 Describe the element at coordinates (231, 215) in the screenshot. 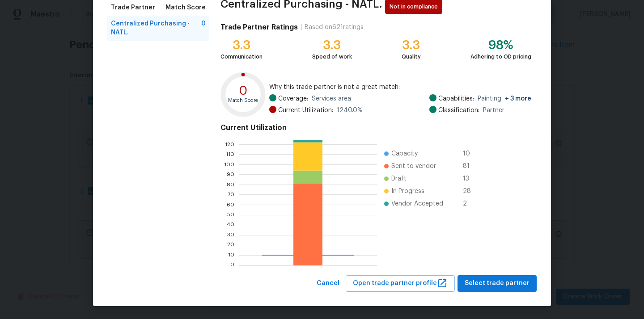

I see `text: 50` at that location.